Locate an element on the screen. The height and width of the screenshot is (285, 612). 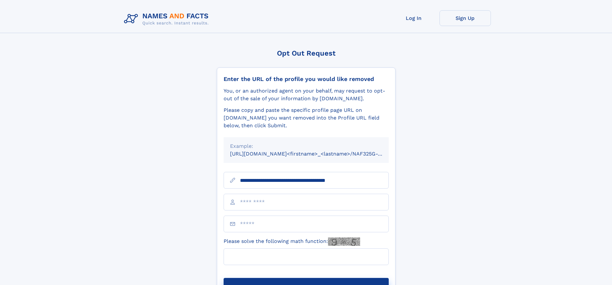
label: Please solve the following math function: is located at coordinates (292, 242).